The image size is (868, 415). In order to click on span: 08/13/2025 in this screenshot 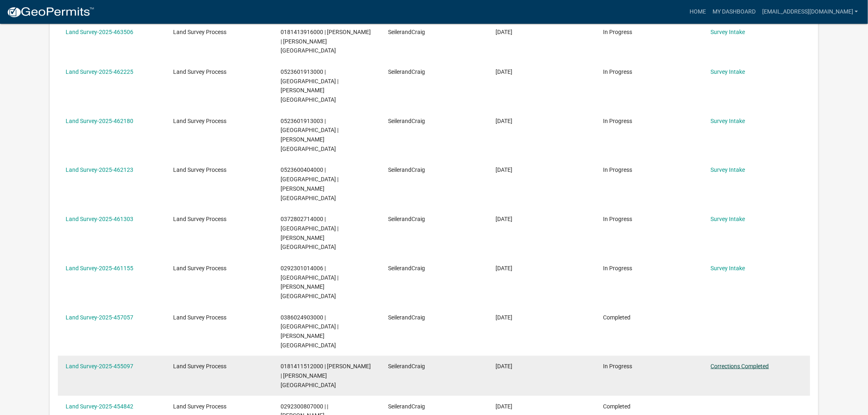, I will do `click(504, 32)`.